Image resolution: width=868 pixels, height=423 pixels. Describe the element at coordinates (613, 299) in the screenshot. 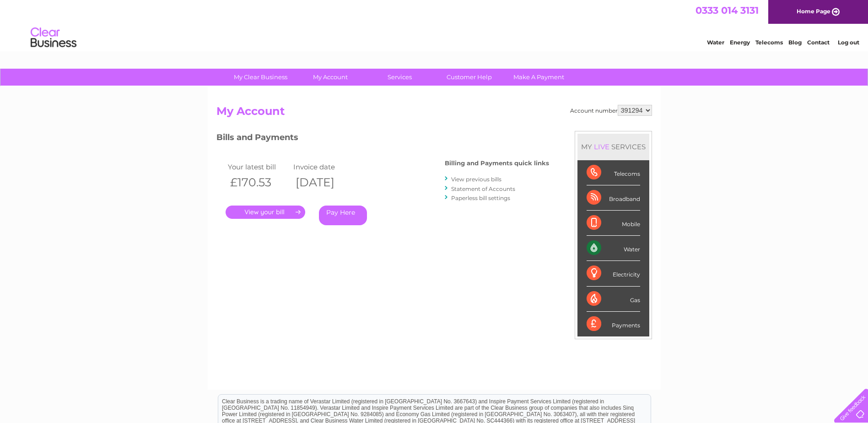

I see `div: Gas` at that location.